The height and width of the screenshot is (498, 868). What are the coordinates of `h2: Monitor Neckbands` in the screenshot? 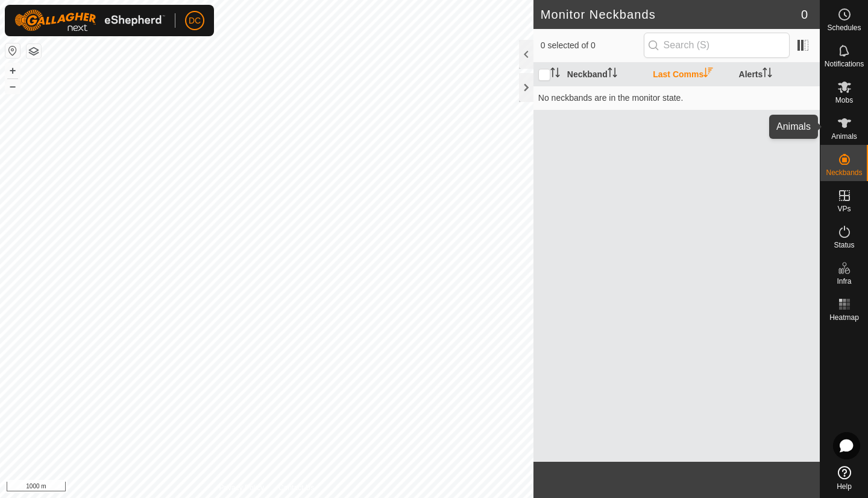 It's located at (671, 14).